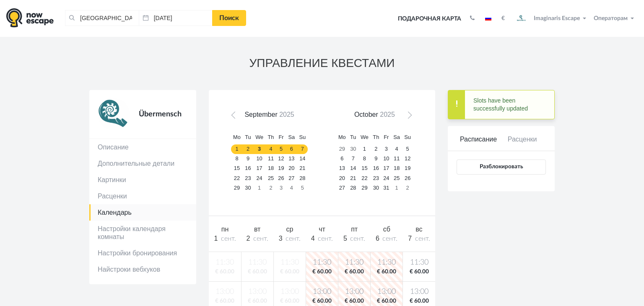 The height and width of the screenshot is (306, 644). What do you see at coordinates (354, 262) in the screenshot?
I see `span: 11:30` at bounding box center [354, 262].